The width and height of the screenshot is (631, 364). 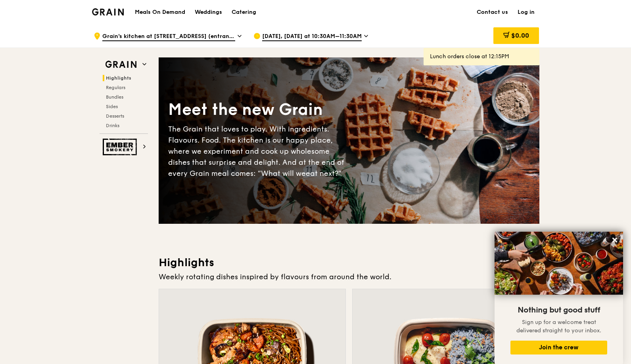 I want to click on h3: Highlights, so click(x=349, y=262).